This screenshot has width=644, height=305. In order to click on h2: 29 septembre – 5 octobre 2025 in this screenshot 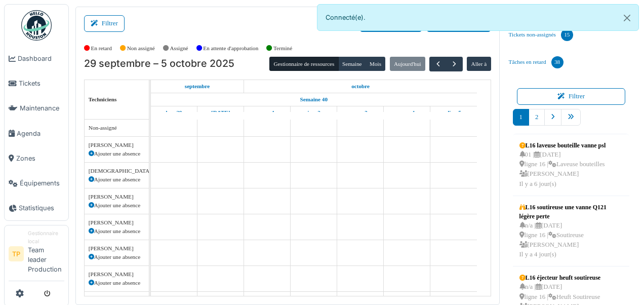, I will do `click(159, 64)`.